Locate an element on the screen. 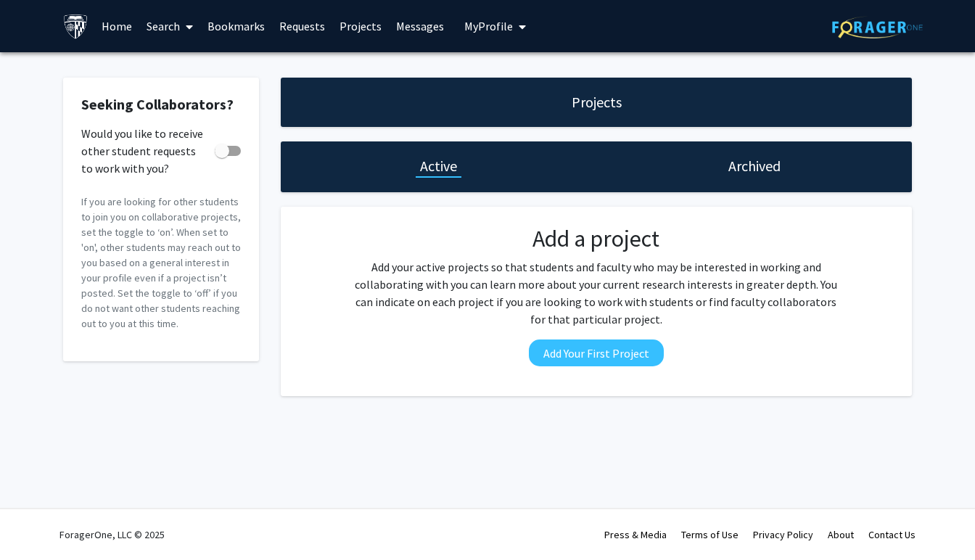  h1: Archived is located at coordinates (755, 166).